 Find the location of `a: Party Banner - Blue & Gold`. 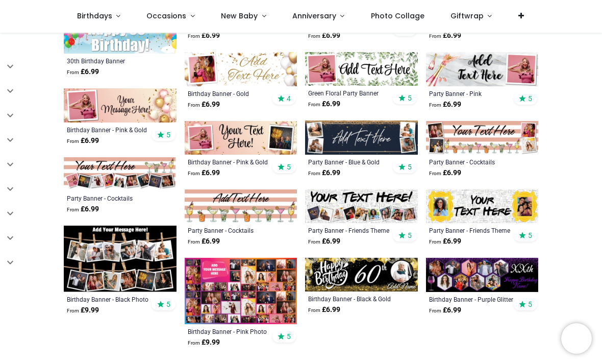

a: Party Banner - Blue & Gold is located at coordinates (351, 162).